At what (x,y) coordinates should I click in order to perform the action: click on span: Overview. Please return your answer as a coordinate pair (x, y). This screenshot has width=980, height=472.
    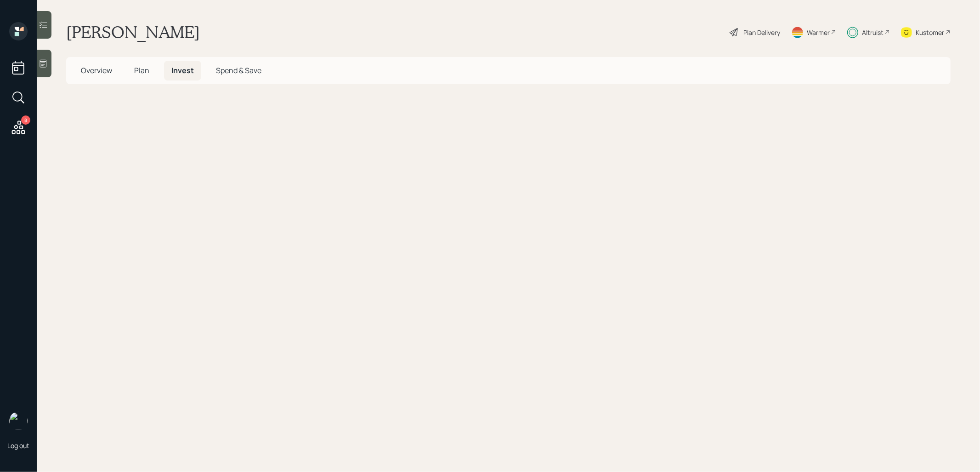
    Looking at the image, I should click on (97, 71).